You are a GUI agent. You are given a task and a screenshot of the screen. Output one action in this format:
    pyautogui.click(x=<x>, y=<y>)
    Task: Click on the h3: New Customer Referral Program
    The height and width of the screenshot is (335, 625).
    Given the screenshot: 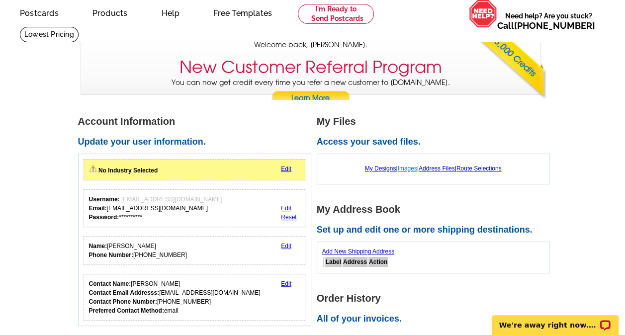 What is the action you would take?
    pyautogui.click(x=311, y=67)
    